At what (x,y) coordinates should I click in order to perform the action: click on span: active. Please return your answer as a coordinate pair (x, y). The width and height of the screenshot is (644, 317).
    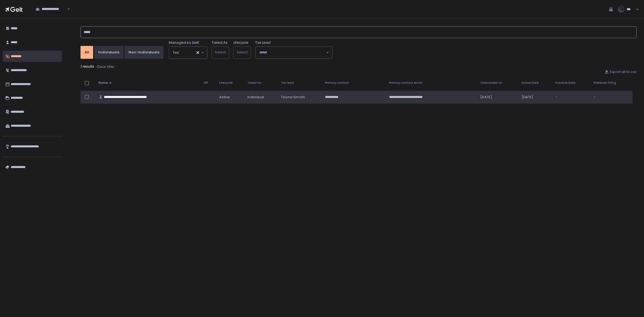
    Looking at the image, I should click on (224, 97).